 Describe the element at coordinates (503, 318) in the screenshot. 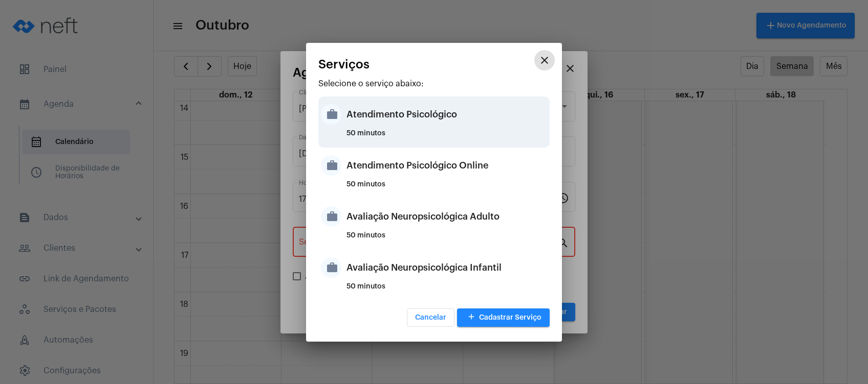

I see `button: Cadastrar Serviço` at that location.